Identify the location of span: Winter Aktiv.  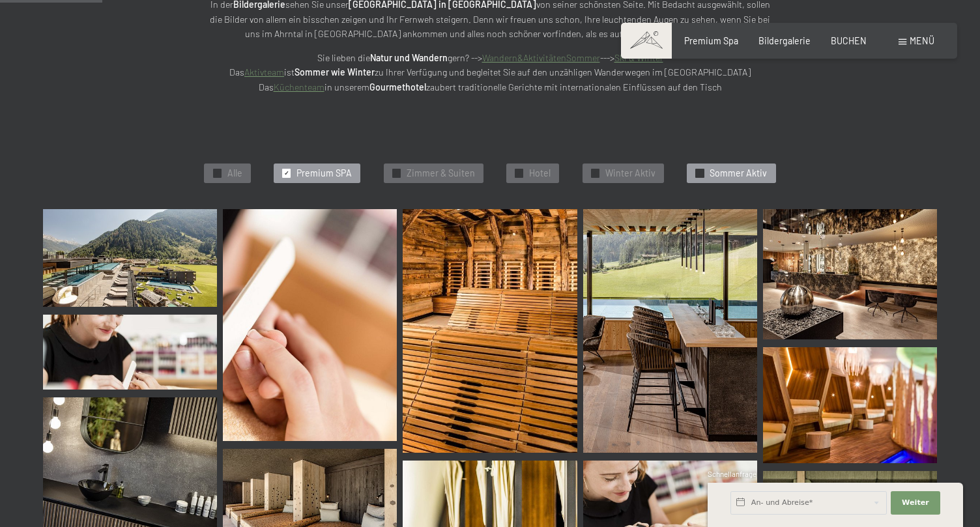
(630, 173).